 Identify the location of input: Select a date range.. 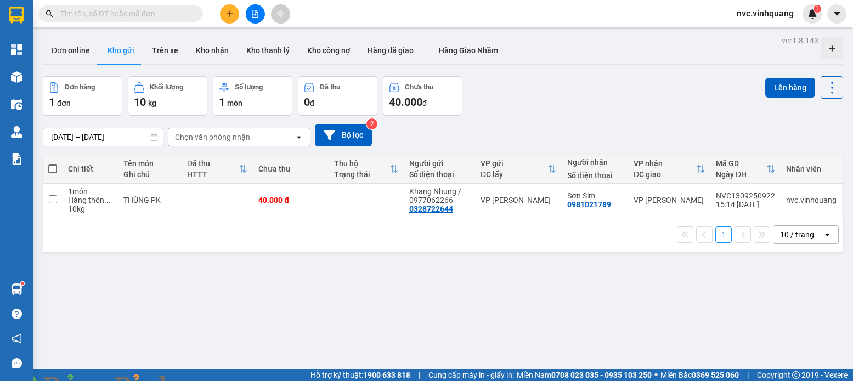
(103, 137).